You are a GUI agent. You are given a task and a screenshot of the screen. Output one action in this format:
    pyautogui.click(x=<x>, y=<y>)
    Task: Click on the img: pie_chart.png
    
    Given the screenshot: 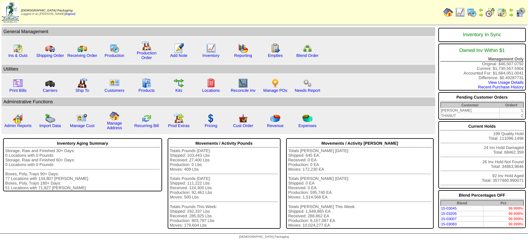 What is the action you would take?
    pyautogui.click(x=275, y=119)
    